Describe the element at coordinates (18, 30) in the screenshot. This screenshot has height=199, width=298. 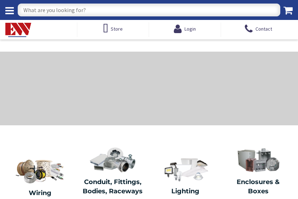
I see `img: Electrical Wholesalers, Inc.` at that location.